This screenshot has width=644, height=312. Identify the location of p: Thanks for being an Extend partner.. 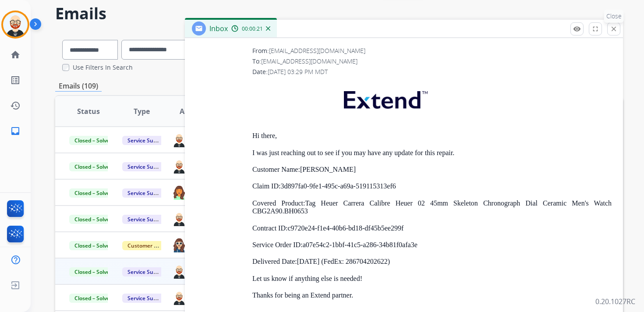
(432, 295).